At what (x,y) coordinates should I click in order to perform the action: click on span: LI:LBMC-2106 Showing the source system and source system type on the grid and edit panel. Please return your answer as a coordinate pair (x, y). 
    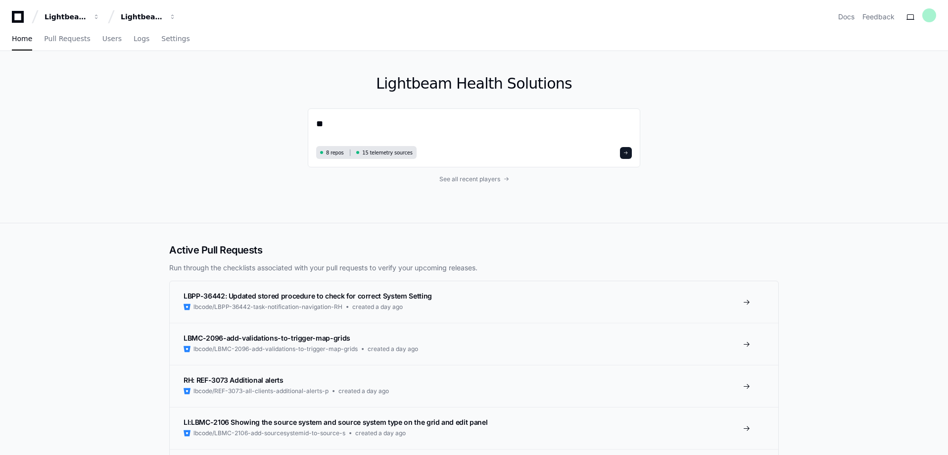
    Looking at the image, I should click on (335, 422).